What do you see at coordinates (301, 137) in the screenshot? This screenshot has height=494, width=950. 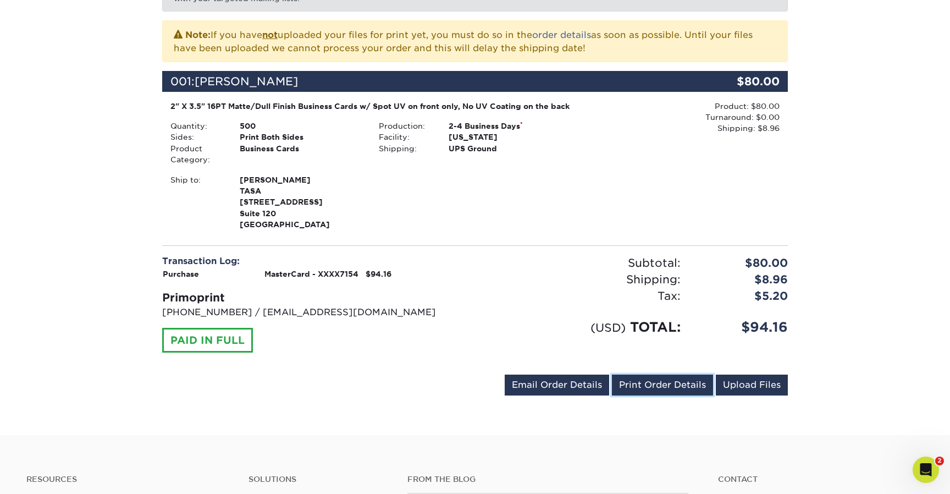 I see `div: Print Both Sides` at bounding box center [301, 137].